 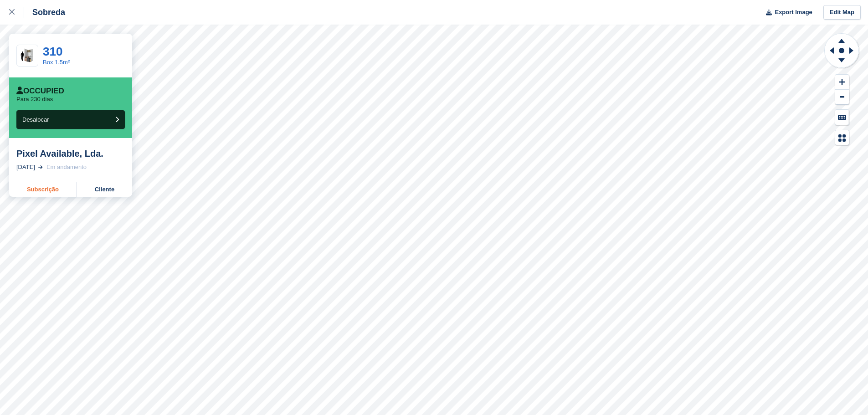 What do you see at coordinates (56, 62) in the screenshot?
I see `a: Box 1.5m²` at bounding box center [56, 62].